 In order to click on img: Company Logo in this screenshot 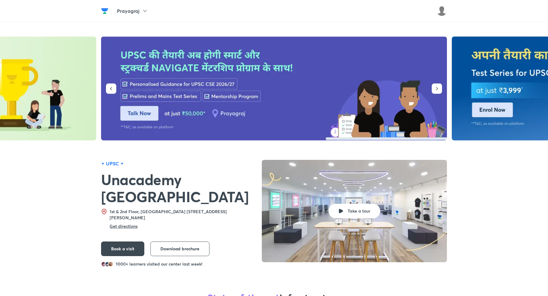, I will do `click(105, 11)`.